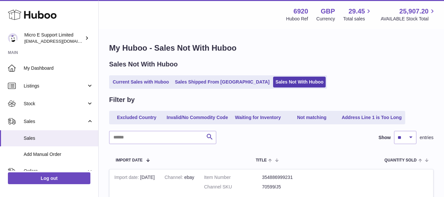 Image resolution: width=444 pixels, height=197 pixels. What do you see at coordinates (49, 178) in the screenshot?
I see `a: Log out` at bounding box center [49, 178].